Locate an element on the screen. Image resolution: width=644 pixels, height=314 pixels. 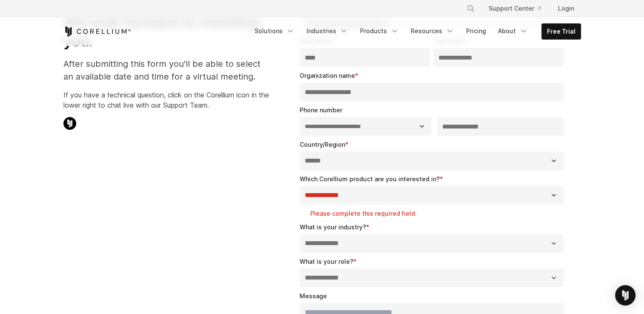
span: Message is located at coordinates (313, 296).